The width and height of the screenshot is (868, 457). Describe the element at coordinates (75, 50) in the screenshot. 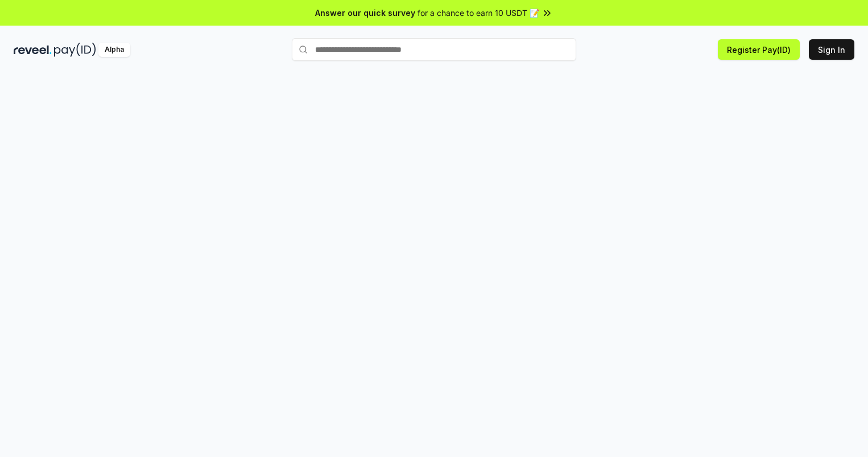

I see `img: pay_id` at that location.